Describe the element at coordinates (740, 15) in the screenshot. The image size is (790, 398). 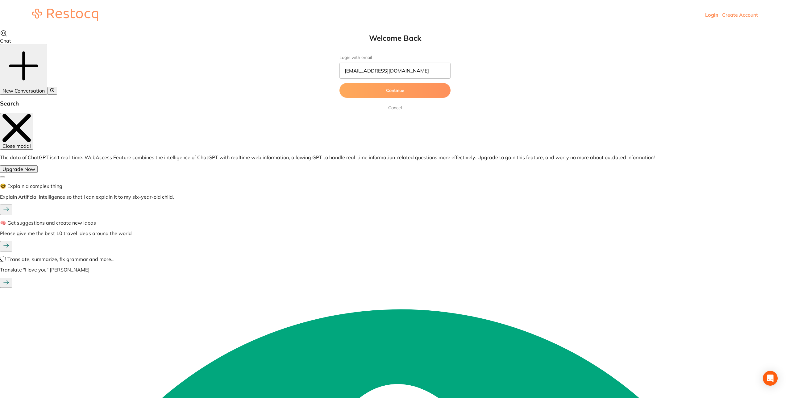
I see `a: Create Account` at that location.